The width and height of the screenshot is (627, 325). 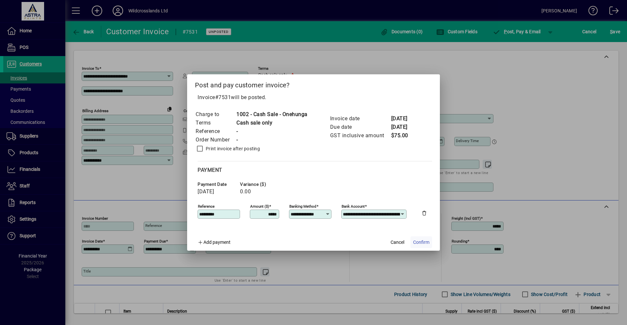 What do you see at coordinates (313, 98) in the screenshot?
I see `p: Invoice will be posted .` at bounding box center [313, 98].